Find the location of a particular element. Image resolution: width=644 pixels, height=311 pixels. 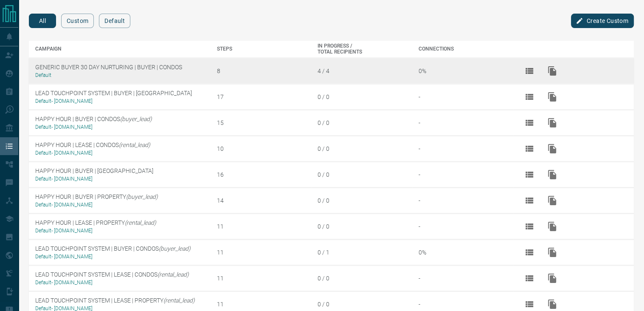

div: 8 is located at coordinates (264, 71).